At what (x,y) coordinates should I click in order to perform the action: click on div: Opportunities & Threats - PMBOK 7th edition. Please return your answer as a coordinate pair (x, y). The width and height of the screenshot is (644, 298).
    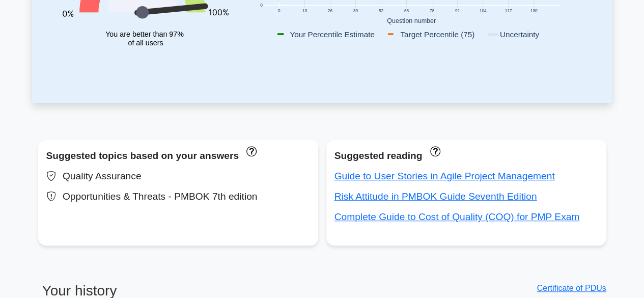
    Looking at the image, I should click on (179, 196).